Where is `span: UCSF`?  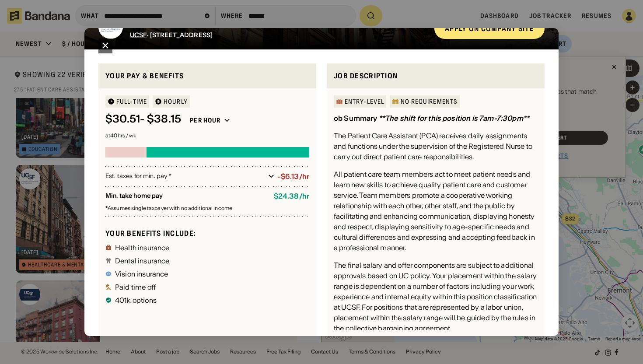
span: UCSF is located at coordinates (138, 35).